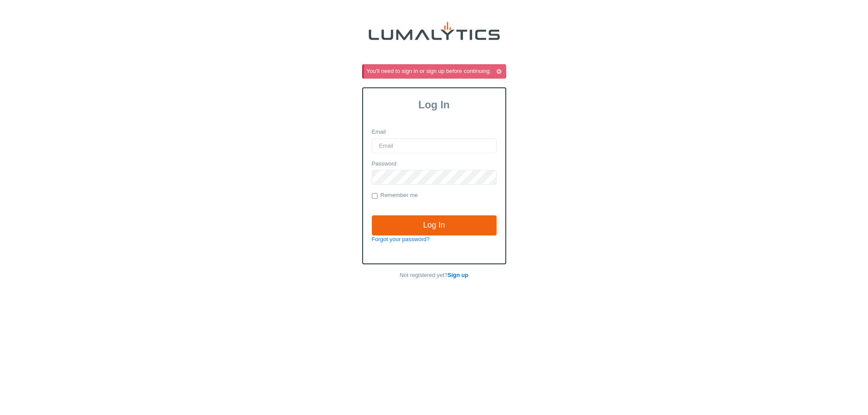 The height and width of the screenshot is (415, 868). What do you see at coordinates (374, 196) in the screenshot?
I see `input: Remember me` at bounding box center [374, 196].